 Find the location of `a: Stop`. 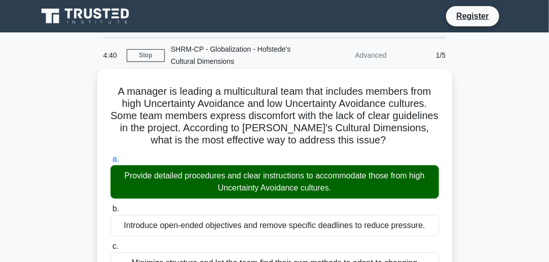

a: Stop is located at coordinates (146, 55).